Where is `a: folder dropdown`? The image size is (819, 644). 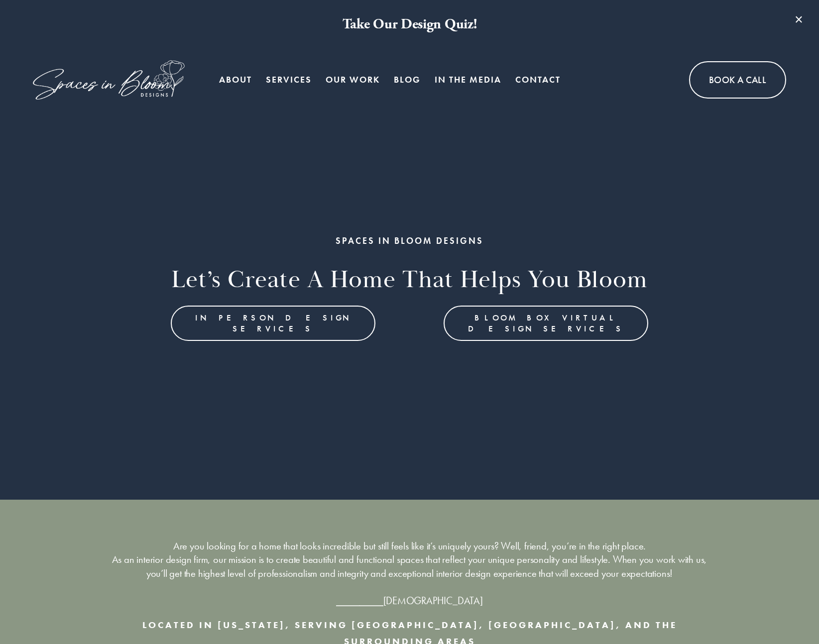 a: folder dropdown is located at coordinates (289, 80).